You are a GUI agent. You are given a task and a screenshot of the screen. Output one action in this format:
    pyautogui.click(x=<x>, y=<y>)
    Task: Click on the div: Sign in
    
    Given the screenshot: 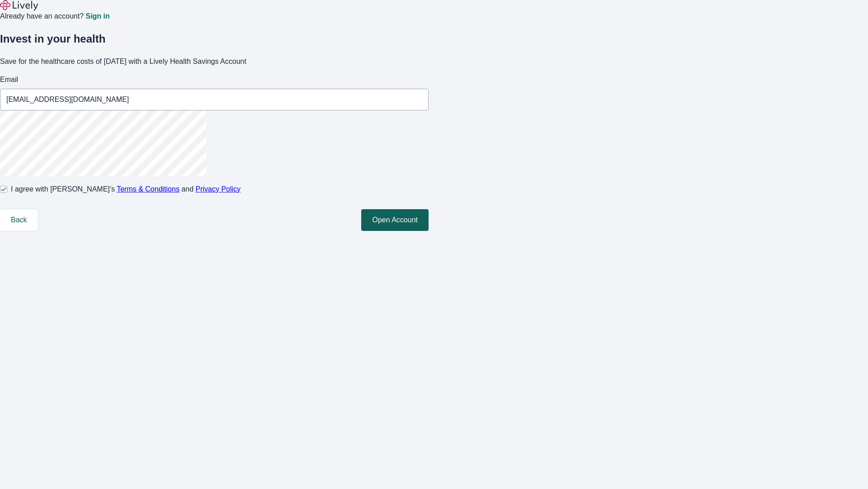 What is the action you would take?
    pyautogui.click(x=97, y=16)
    